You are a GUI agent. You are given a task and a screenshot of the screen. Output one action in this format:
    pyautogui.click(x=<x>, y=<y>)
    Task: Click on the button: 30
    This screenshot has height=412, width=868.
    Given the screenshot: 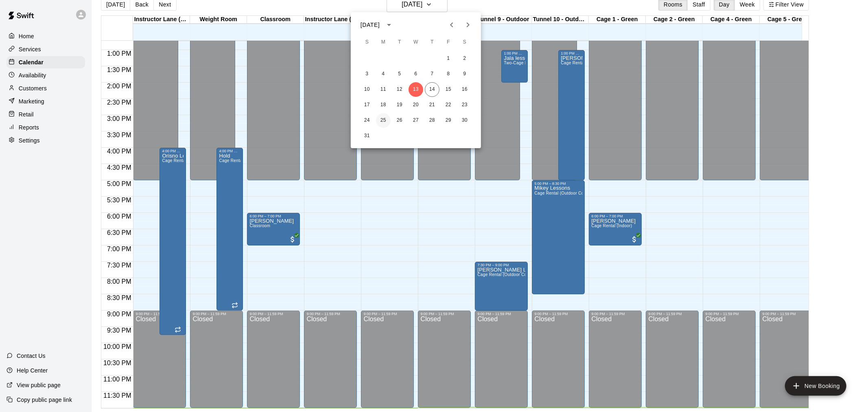 What is the action you would take?
    pyautogui.click(x=465, y=120)
    